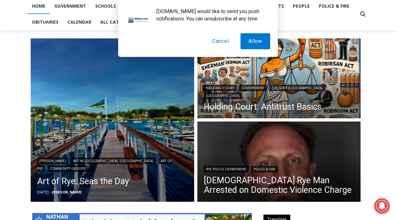  Describe the element at coordinates (226, 169) in the screenshot. I see `a: Rye Police Department` at that location.